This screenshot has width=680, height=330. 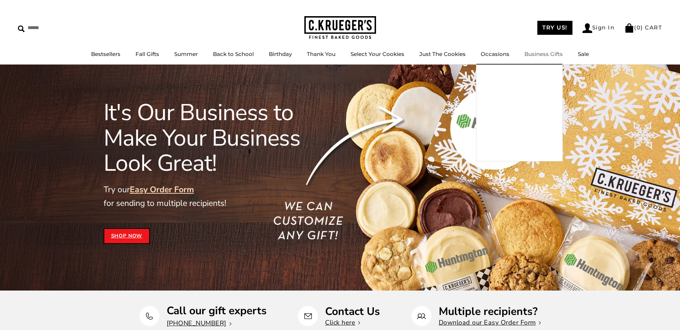 I want to click on a: Occasions, so click(x=495, y=54).